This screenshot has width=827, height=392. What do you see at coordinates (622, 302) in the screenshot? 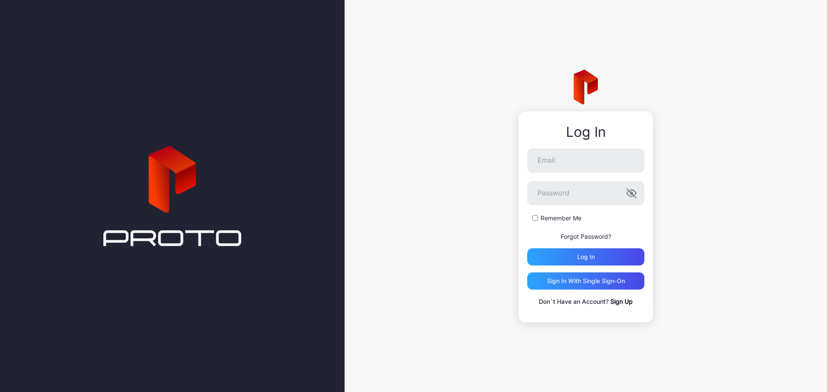
I see `a: Sign Up` at bounding box center [622, 302].